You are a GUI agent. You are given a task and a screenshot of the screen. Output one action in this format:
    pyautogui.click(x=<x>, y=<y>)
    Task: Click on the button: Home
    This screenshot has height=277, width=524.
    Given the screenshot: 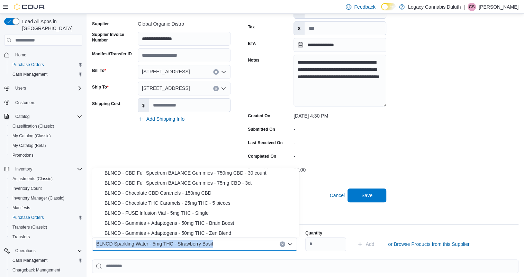 What is the action you would take?
    pyautogui.click(x=43, y=55)
    